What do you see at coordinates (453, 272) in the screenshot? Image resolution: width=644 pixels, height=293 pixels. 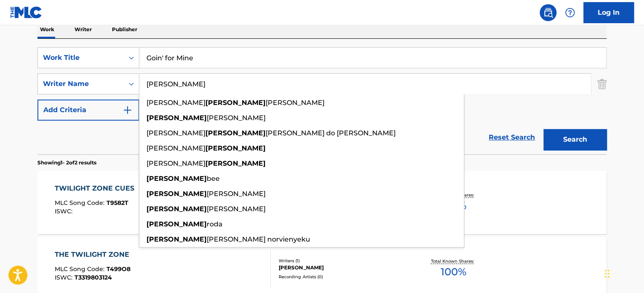 I see `span: 100 %` at bounding box center [453, 272].